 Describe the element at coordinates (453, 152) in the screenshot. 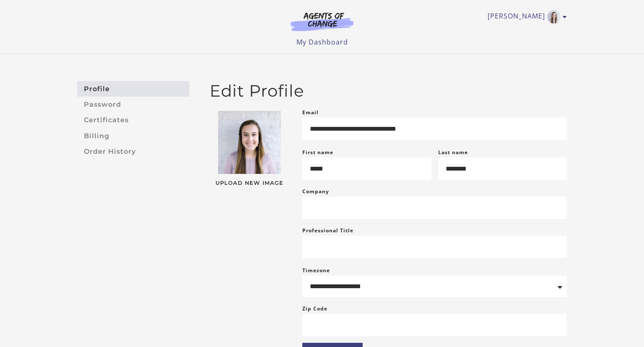

I see `label: Last name` at that location.